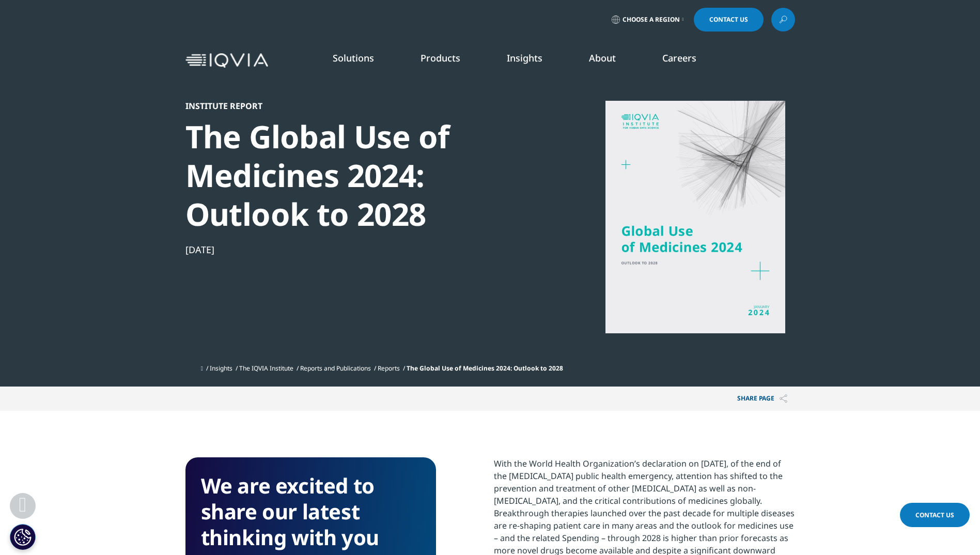  Describe the element at coordinates (363, 106) in the screenshot. I see `div: Institute Report` at that location.